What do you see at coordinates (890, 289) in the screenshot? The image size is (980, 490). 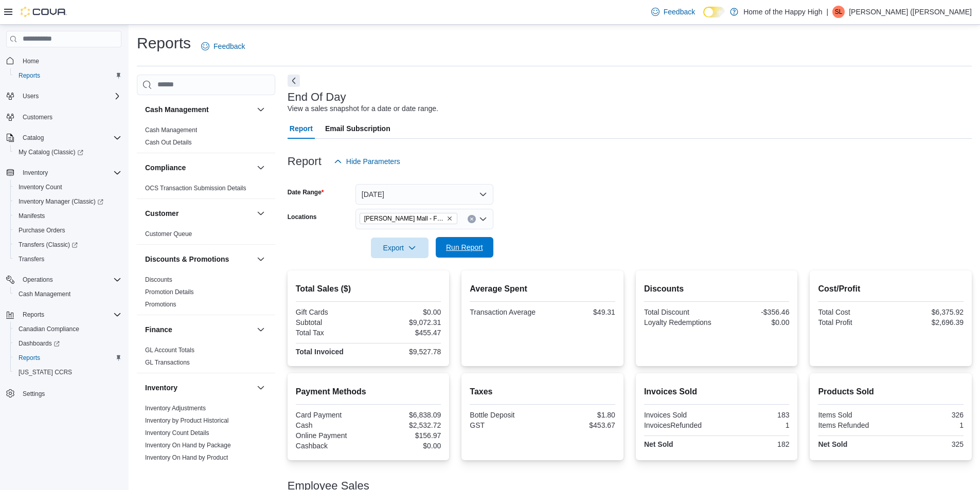 I see `h2: Cost/Profit` at bounding box center [890, 289].